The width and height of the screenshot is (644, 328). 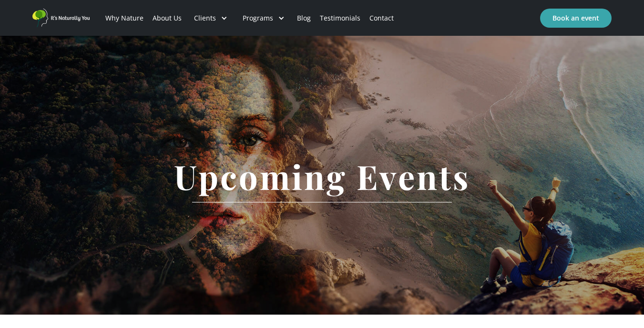 What do you see at coordinates (340, 18) in the screenshot?
I see `a: Testimonials` at bounding box center [340, 18].